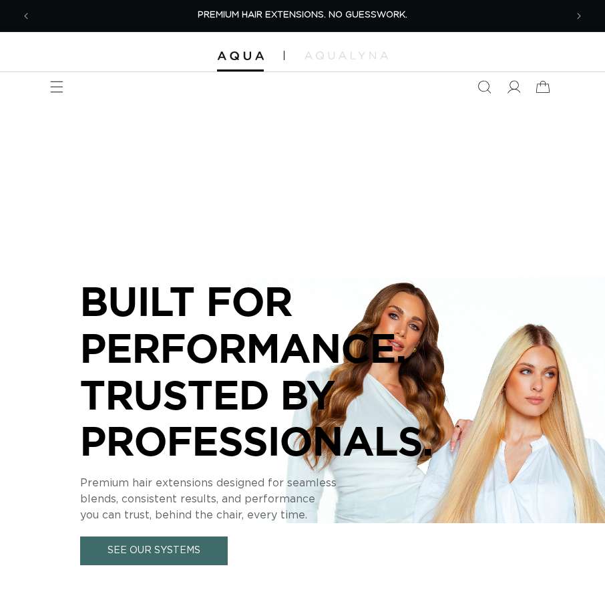 This screenshot has width=605, height=614. Describe the element at coordinates (26, 16) in the screenshot. I see `button: Previous announcement` at that location.